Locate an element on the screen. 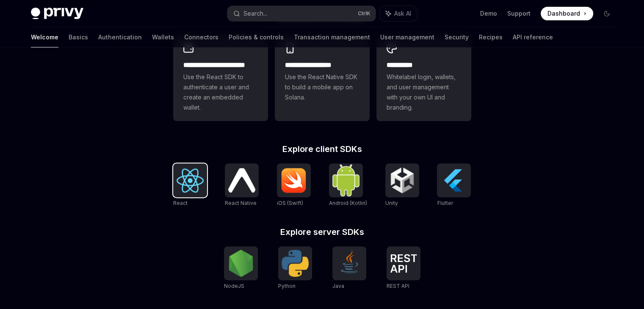 Image resolution: width=644 pixels, height=309 pixels. a: FlutterFlutter is located at coordinates (454, 185).